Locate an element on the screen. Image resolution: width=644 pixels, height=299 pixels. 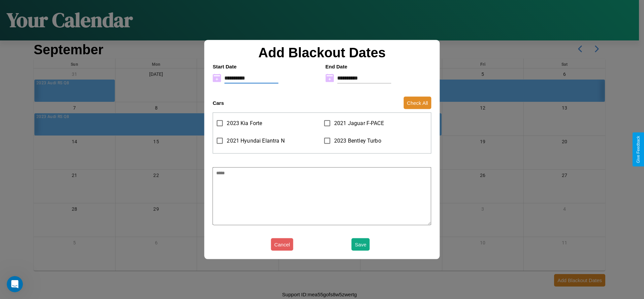
h4: Cars is located at coordinates (218, 103).